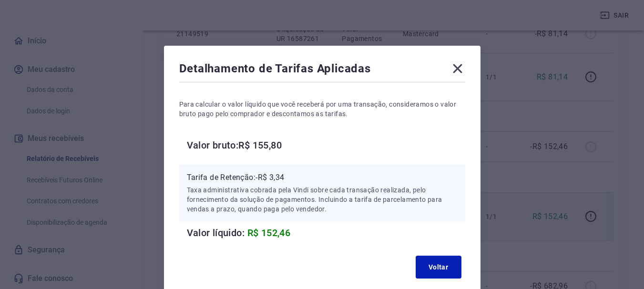 The height and width of the screenshot is (289, 644). What do you see at coordinates (322, 178) in the screenshot?
I see `p: Tarifa de Retenção: -R$ 3,34` at bounding box center [322, 178].